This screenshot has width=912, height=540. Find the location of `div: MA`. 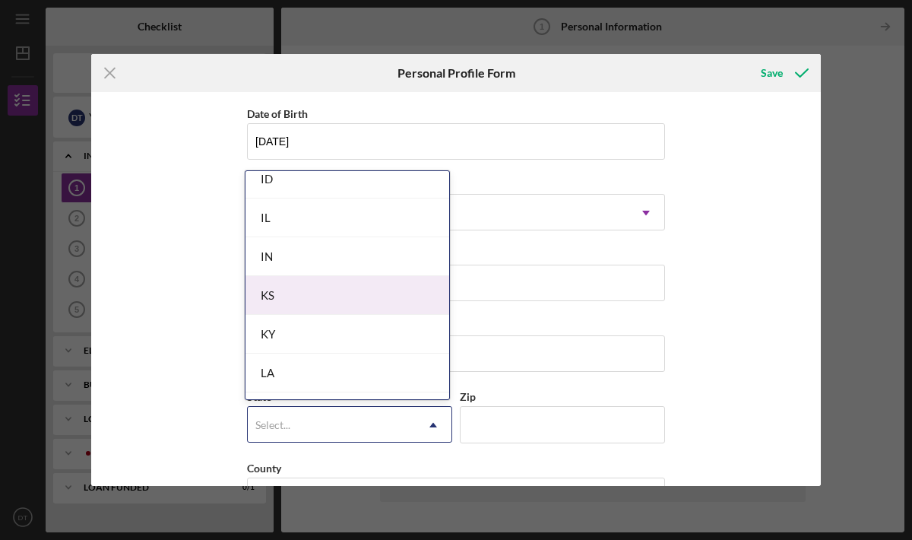

div: MA is located at coordinates (347, 411).